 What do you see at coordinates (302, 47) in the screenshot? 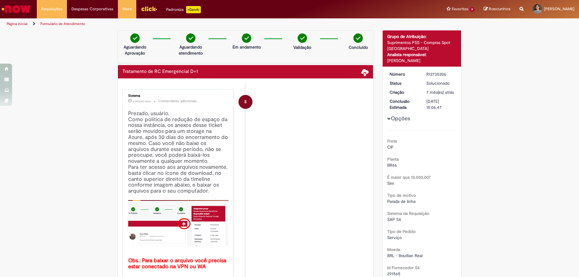
I see `p: Validação` at bounding box center [302, 47].